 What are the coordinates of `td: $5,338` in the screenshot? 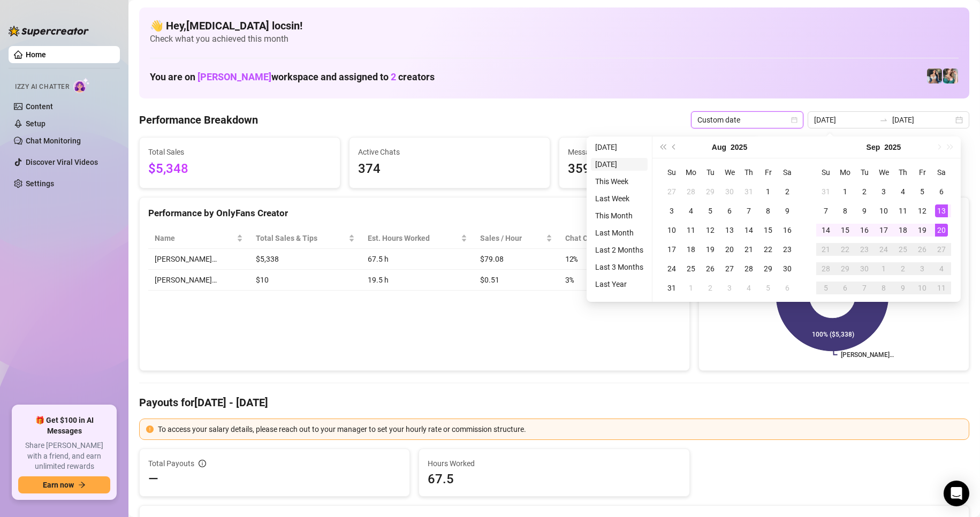 It's located at (305, 259).